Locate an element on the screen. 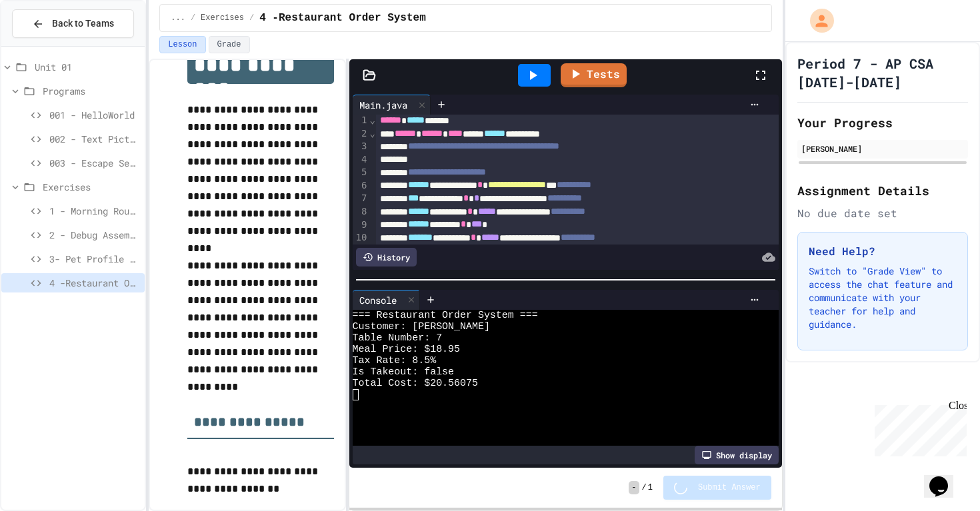 The height and width of the screenshot is (511, 980). span: === Restaurant Order System === is located at coordinates (445, 315).